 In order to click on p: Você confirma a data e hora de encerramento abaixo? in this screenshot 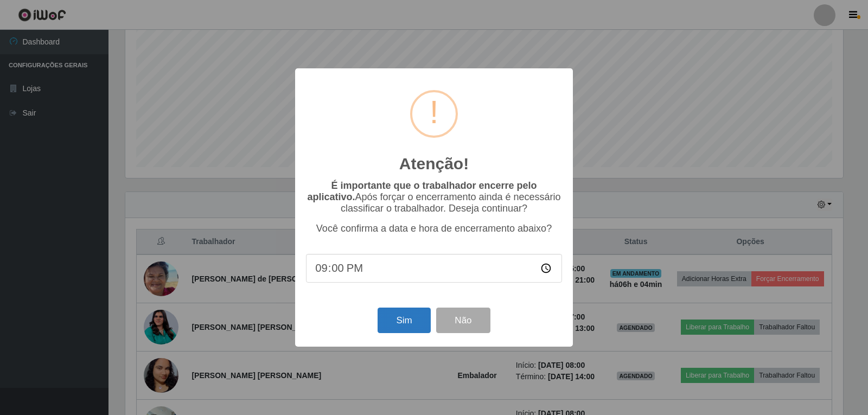, I will do `click(434, 229)`.